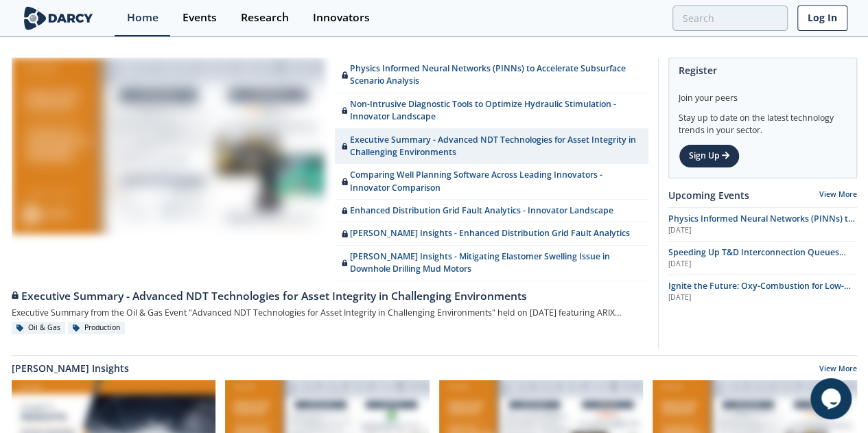  Describe the element at coordinates (97, 328) in the screenshot. I see `div: Production` at that location.